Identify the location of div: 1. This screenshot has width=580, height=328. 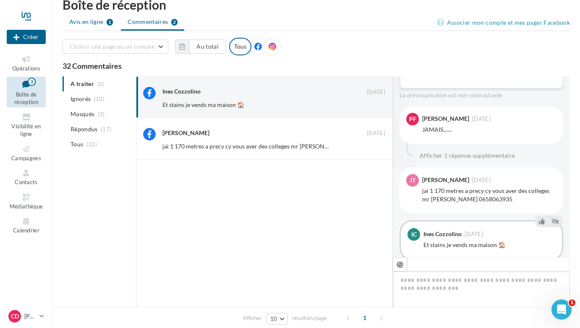
(110, 22).